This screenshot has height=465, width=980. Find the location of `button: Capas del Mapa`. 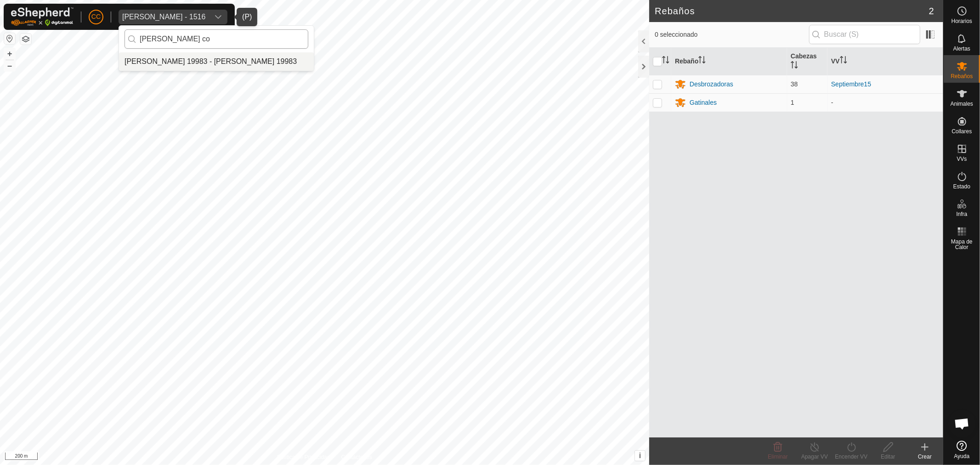

button: Capas del Mapa is located at coordinates (25, 39).